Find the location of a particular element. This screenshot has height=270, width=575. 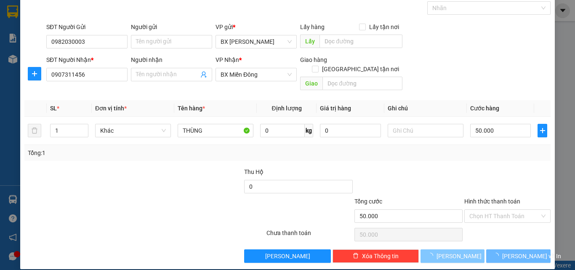

div: SĐT Người Nhận is located at coordinates (87, 60).